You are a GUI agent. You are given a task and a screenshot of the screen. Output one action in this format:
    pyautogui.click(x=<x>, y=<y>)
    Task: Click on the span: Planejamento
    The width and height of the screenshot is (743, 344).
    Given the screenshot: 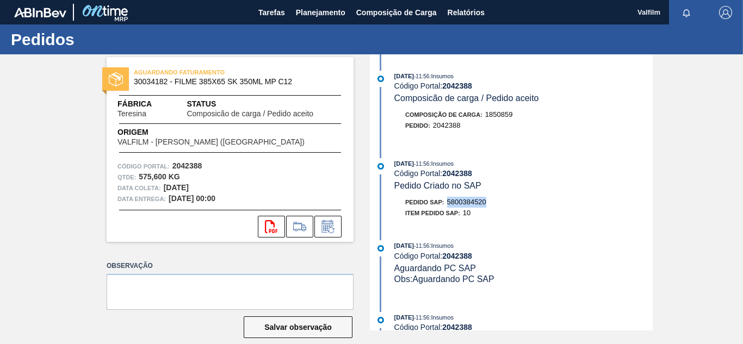 What is the action you would take?
    pyautogui.click(x=321, y=13)
    